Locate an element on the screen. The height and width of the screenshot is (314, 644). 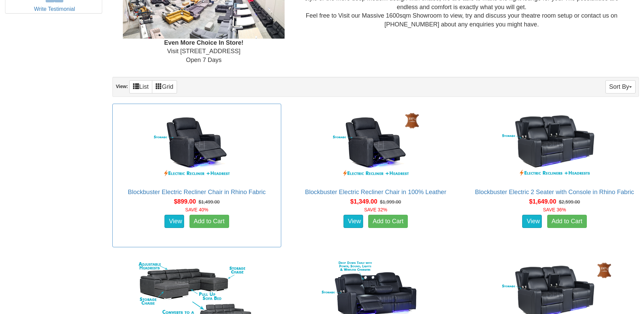
a: Blockbuster Electric Recliner Chair in Rhino Fabric is located at coordinates (196, 192).